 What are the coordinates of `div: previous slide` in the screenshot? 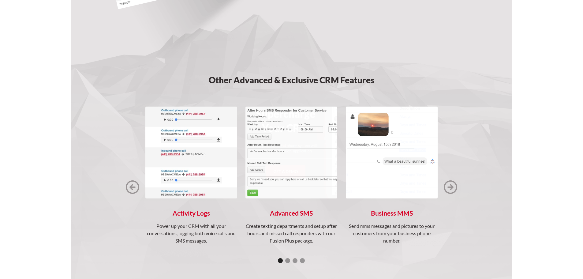 It's located at (133, 187).